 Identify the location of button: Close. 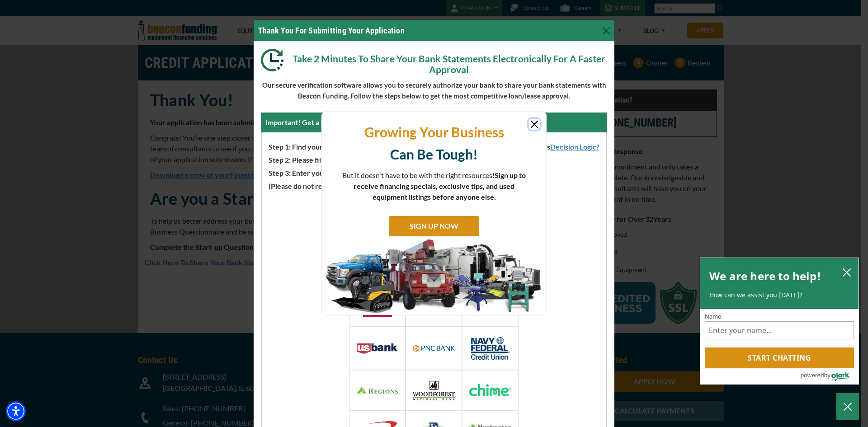
(534, 124).